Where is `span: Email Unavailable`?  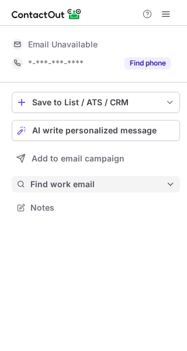 span: Email Unavailable is located at coordinates (63, 45).